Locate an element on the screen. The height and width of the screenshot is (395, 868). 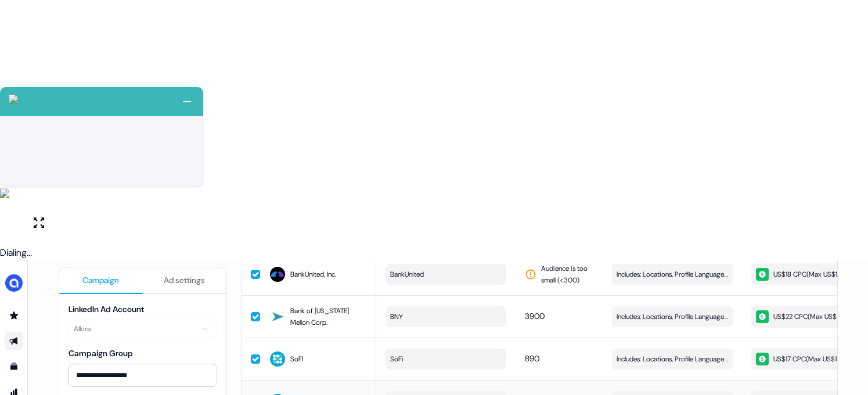
span: 3900 is located at coordinates (535, 316).